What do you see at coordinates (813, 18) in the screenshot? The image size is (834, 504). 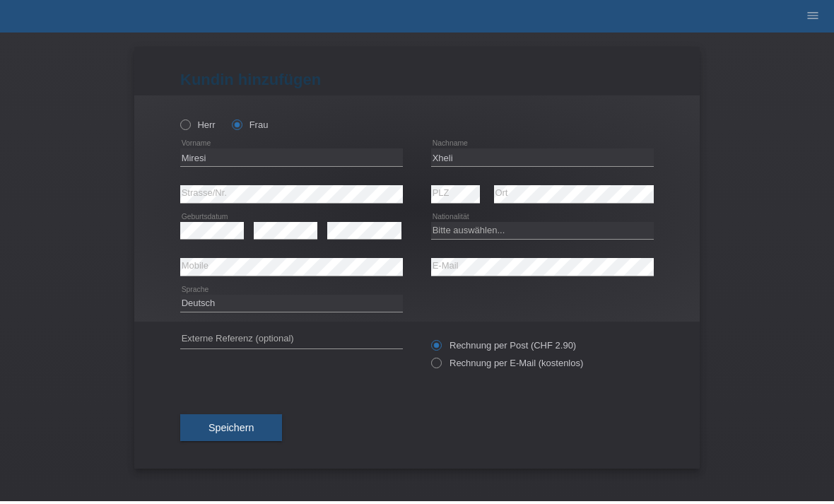 I see `i: menu` at bounding box center [813, 18].